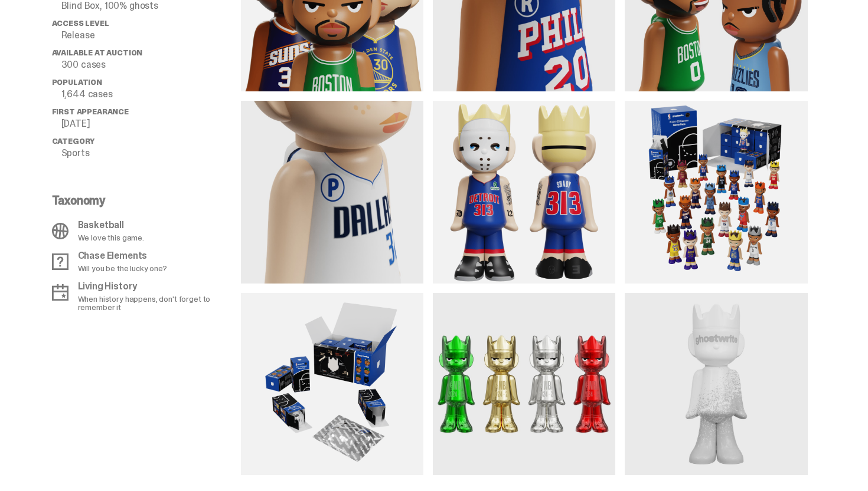 This screenshot has height=491, width=868. I want to click on span: Available at Auction, so click(98, 53).